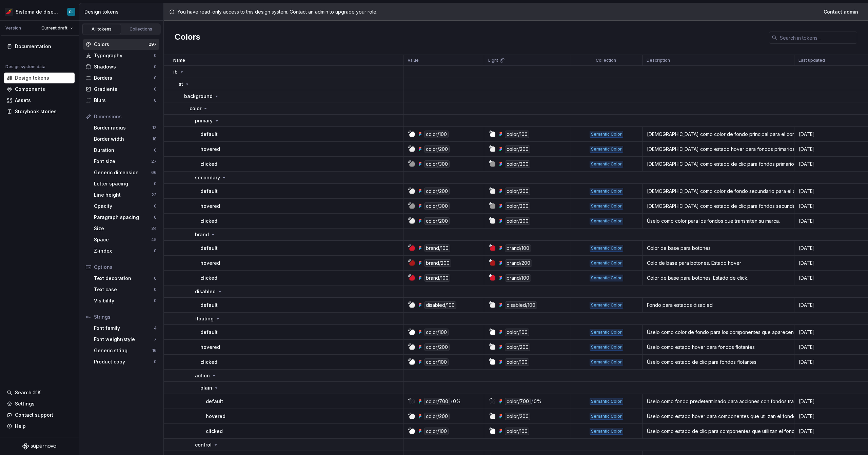  What do you see at coordinates (203, 445) in the screenshot?
I see `p: control` at bounding box center [203, 445].